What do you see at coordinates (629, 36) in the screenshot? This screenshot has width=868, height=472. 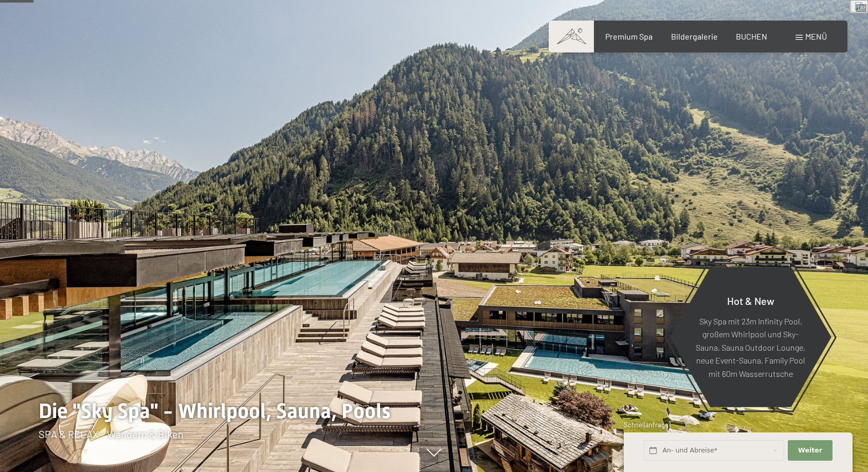 I see `span: Premium Spa` at bounding box center [629, 36].